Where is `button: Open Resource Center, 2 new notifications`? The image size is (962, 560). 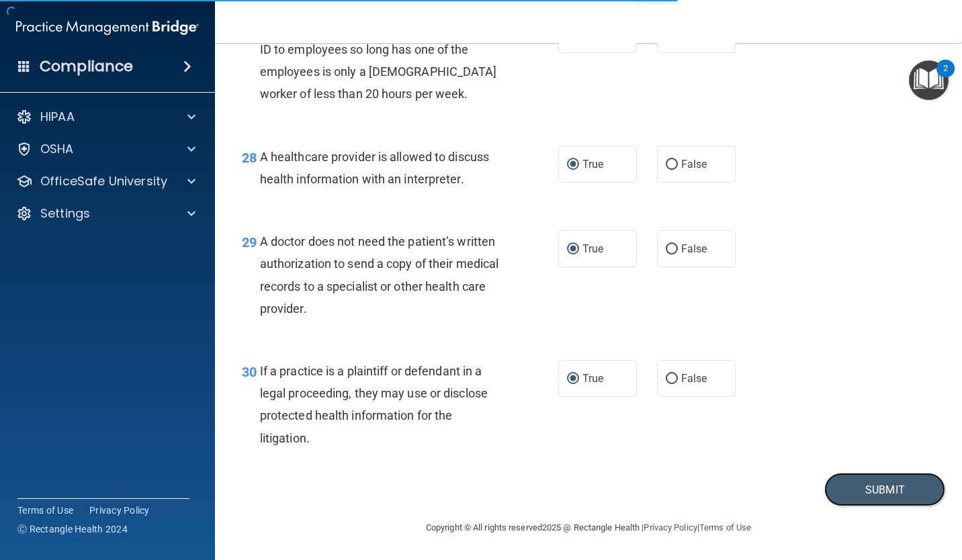
button: Open Resource Center, 2 new notifications is located at coordinates (928, 80).